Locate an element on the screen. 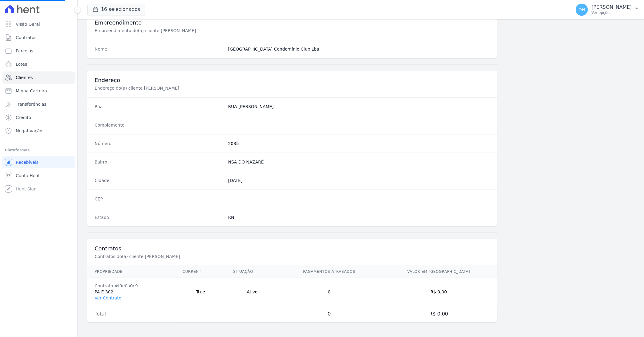  a: Contratos is located at coordinates (38, 37).